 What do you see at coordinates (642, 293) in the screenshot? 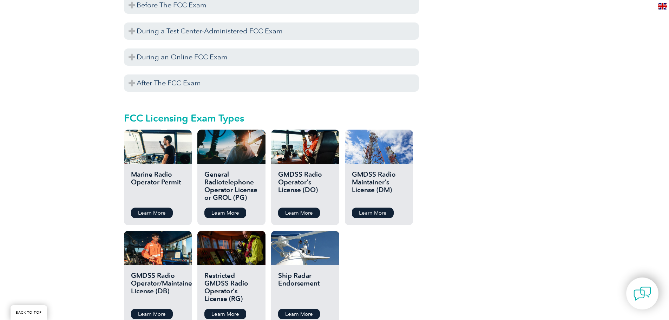
I see `img: contact-chat.png` at bounding box center [642, 293].